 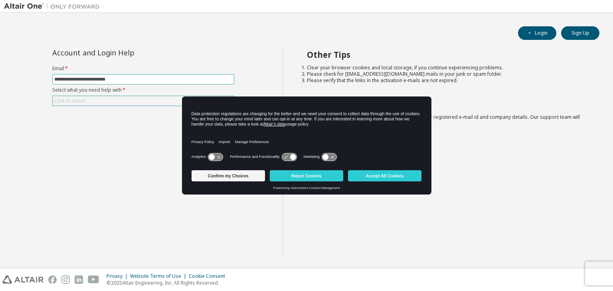 What do you see at coordinates (65, 280) in the screenshot?
I see `img: instagram.svg` at bounding box center [65, 280].